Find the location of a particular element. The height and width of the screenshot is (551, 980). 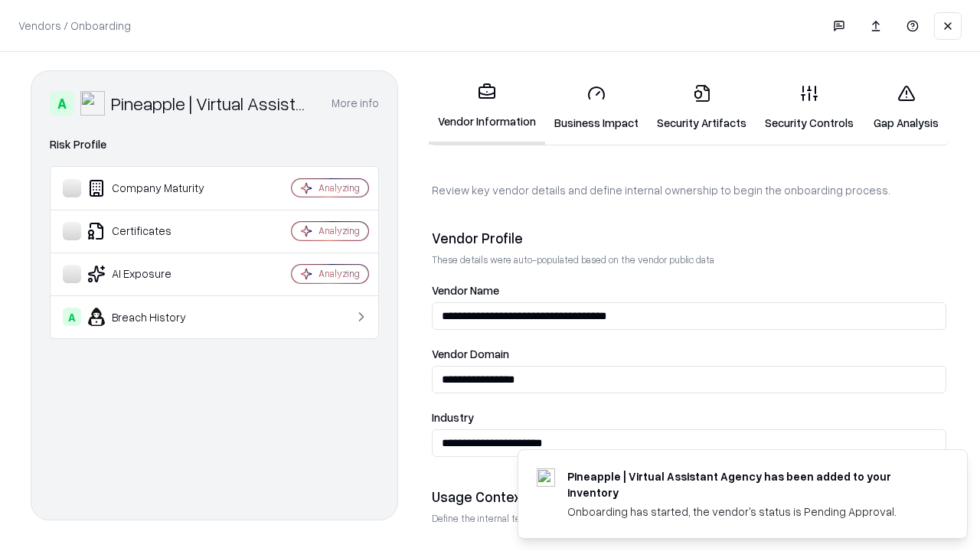

p: Review key vendor details and define internal ownership to begin the onboarding process. is located at coordinates (689, 190).